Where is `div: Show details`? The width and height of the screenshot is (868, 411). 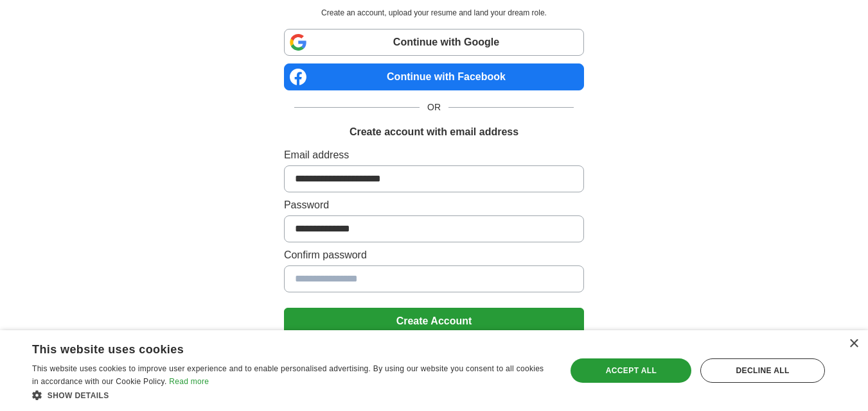
div: Show details is located at coordinates (291, 396).